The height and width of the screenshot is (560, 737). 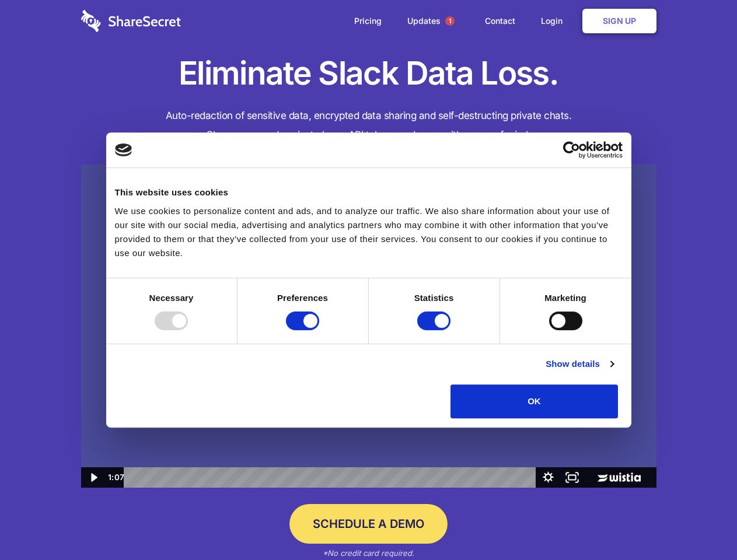 I want to click on h1: Eliminate Slack Data Loss., so click(x=369, y=74).